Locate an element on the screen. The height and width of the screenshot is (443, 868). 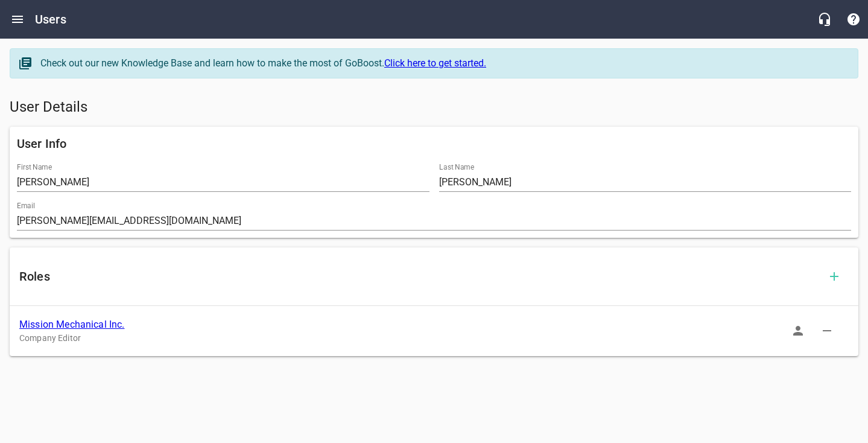
h6: User Info is located at coordinates (434, 143).